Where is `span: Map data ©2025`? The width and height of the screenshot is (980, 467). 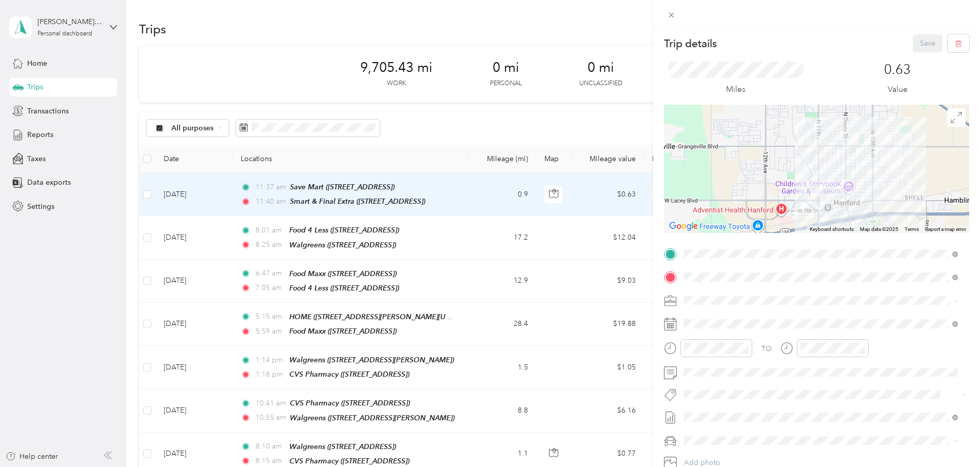
span: Map data ©2025 is located at coordinates (879, 228).